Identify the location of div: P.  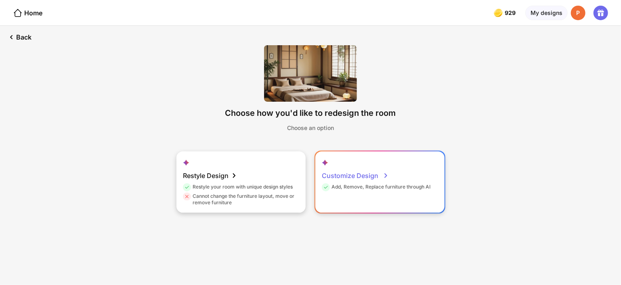
(579, 13).